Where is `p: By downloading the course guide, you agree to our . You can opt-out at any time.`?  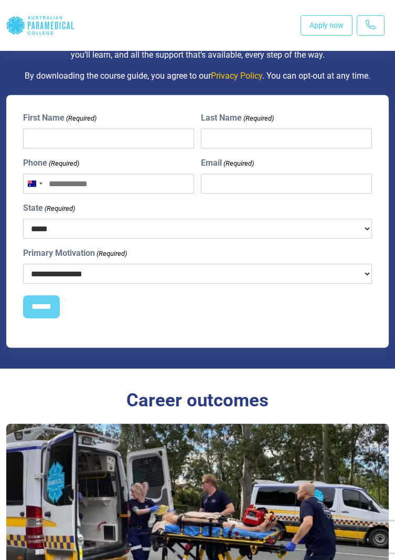
p: By downloading the course guide, you agree to our . You can opt-out at any time. is located at coordinates (197, 76).